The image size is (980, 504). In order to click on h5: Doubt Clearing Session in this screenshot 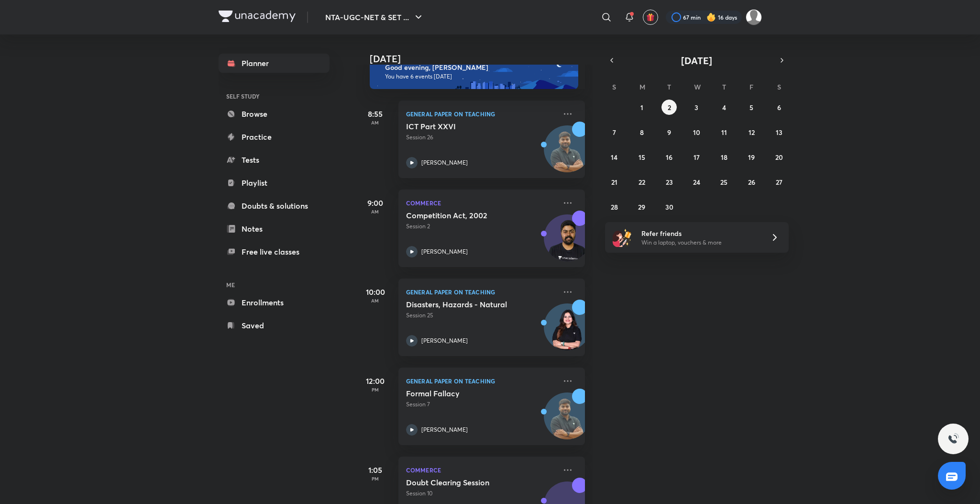, I will do `click(465, 482)`.